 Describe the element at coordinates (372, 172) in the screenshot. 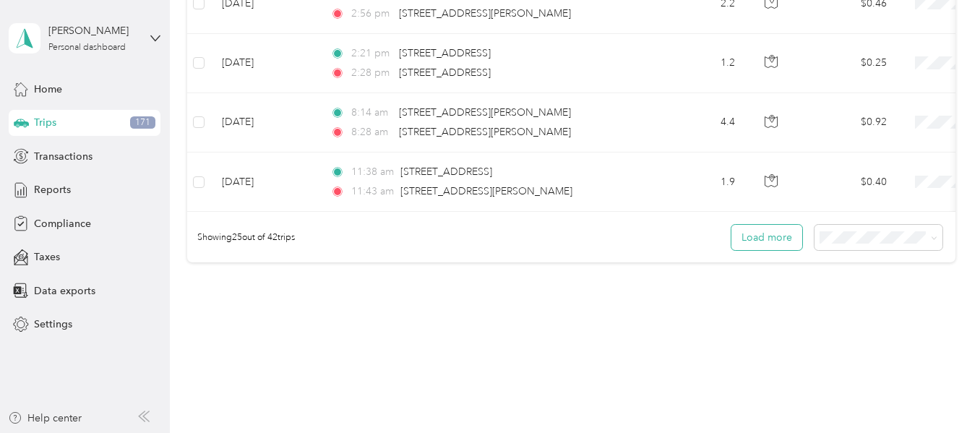

I see `span: 11:38 am` at that location.